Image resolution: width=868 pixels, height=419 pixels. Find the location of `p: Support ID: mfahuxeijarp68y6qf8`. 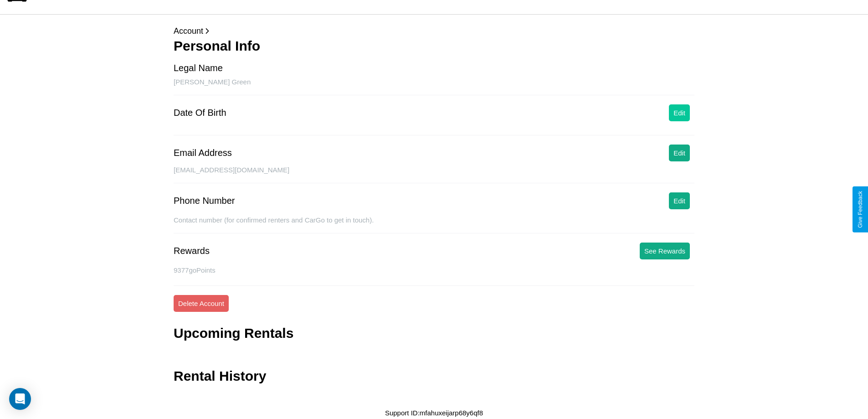

p: Support ID: mfahuxeijarp68y6qf8 is located at coordinates (434, 413).